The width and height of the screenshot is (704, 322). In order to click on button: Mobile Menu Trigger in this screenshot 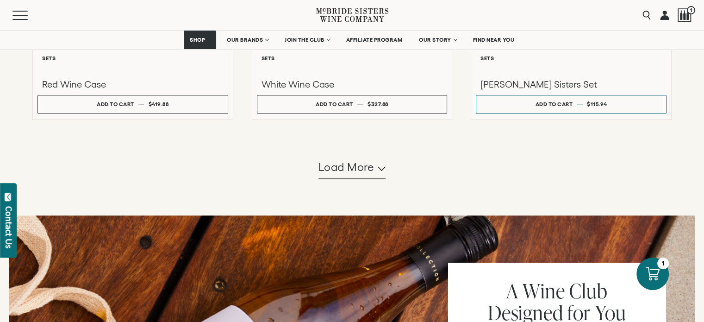, I will do `click(29, 15)`.